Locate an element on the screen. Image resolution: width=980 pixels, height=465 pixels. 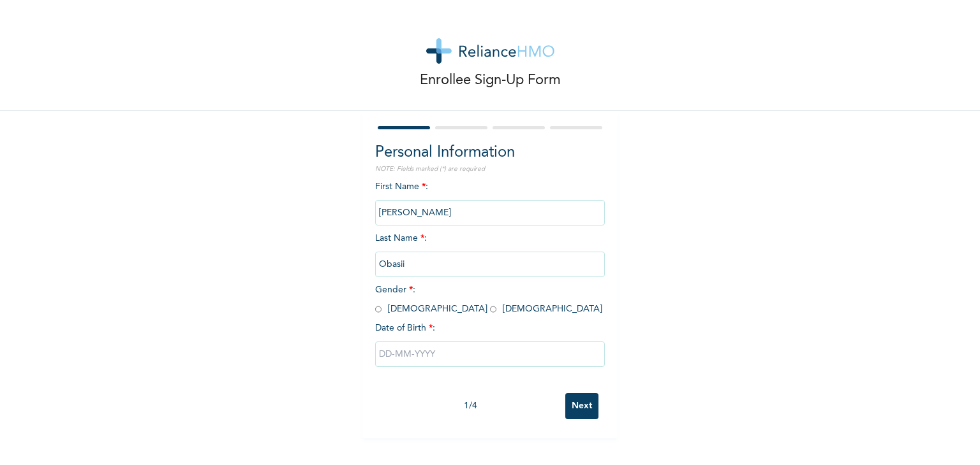
span: Last Name : is located at coordinates (490, 251).